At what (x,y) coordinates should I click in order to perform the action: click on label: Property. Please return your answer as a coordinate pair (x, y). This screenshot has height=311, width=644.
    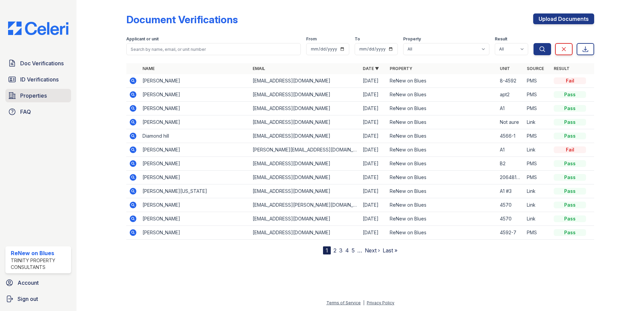
    Looking at the image, I should click on (412, 39).